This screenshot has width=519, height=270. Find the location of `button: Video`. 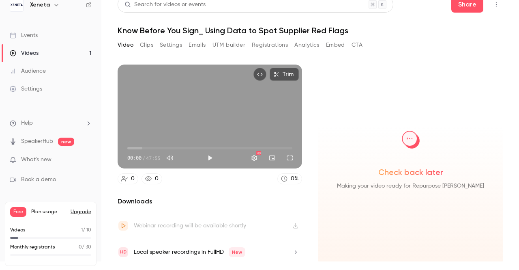

button: Video is located at coordinates (125, 45).